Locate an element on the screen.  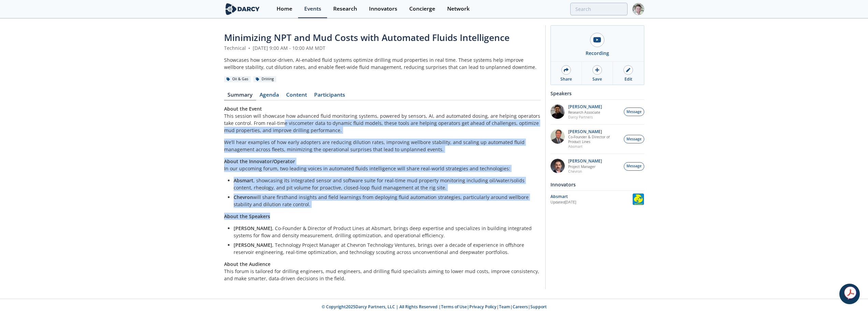
div: Absmart is located at coordinates (592, 196).